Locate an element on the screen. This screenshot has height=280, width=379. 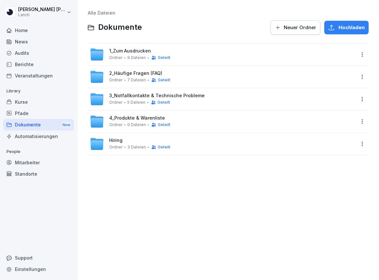
a: 4_Produkte & WarenlisteOrdner0 DateienGeteilt is located at coordinates (222, 121).